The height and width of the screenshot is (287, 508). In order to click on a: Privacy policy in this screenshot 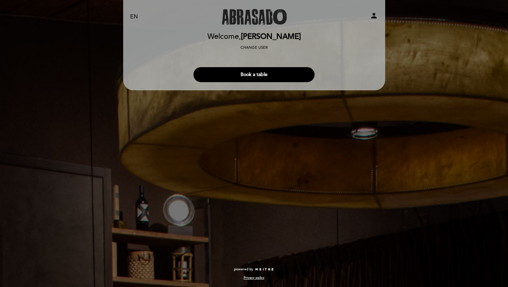, I will do `click(254, 278)`.